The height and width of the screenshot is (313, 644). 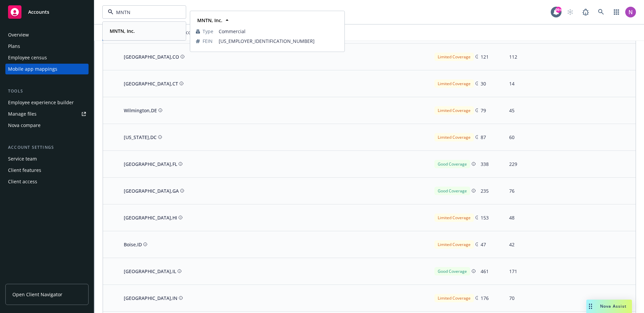 I want to click on div: Account settings, so click(x=47, y=147).